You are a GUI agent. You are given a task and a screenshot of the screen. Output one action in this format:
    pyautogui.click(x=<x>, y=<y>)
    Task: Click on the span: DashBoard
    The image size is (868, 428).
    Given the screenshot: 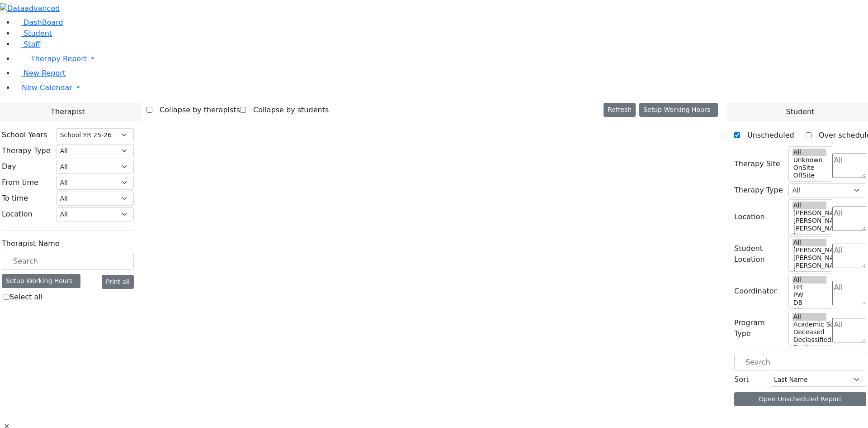 What is the action you would take?
    pyautogui.click(x=44, y=22)
    